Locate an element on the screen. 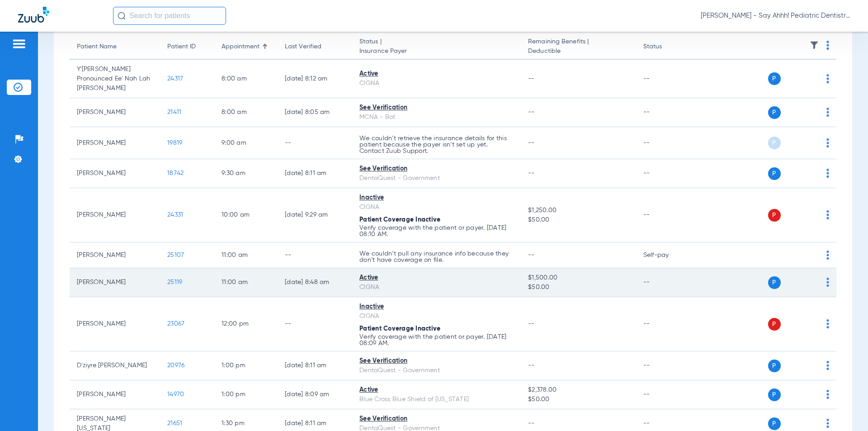 The width and height of the screenshot is (868, 431). td: 8:00 AM is located at coordinates (246, 113).